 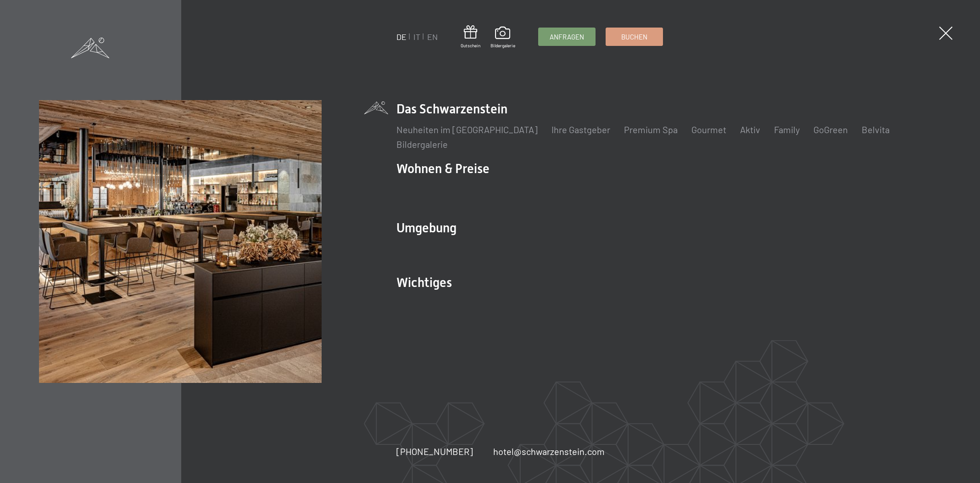 What do you see at coordinates (651, 129) in the screenshot?
I see `a: Premium Spa` at bounding box center [651, 129].